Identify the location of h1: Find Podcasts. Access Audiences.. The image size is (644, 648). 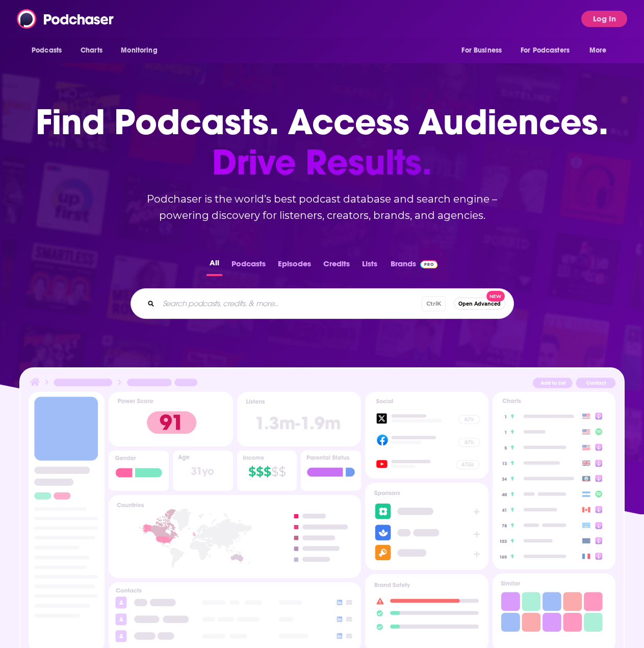
(322, 143).